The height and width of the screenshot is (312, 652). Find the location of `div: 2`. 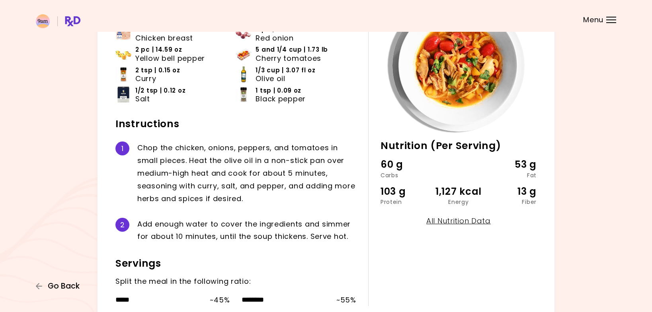

div: 2 is located at coordinates (122, 225).